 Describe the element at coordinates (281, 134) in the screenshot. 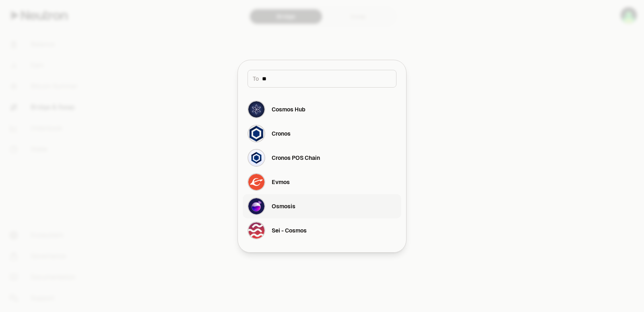

I see `div: Cronos` at that location.